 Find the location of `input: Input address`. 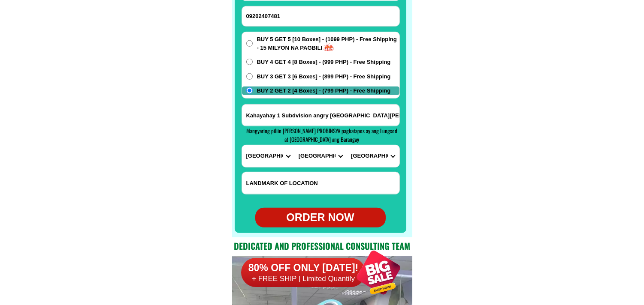

input: Input address is located at coordinates (320, 115).